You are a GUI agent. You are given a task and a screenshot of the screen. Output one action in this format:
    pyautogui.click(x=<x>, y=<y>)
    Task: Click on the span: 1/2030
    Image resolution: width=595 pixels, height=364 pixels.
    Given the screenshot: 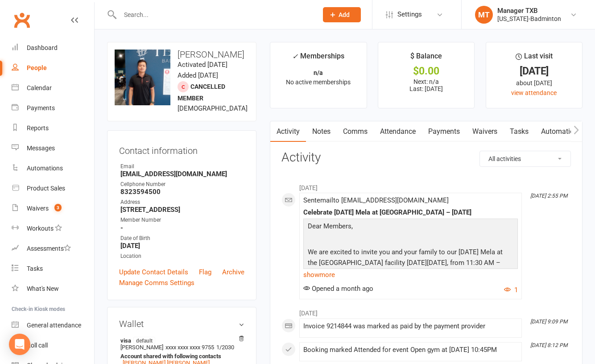 What is the action you would take?
    pyautogui.click(x=225, y=347)
    